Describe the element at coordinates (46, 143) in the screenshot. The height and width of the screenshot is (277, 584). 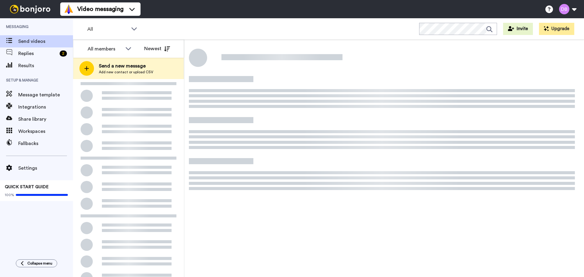
I see `span: Fallbacks` at that location.